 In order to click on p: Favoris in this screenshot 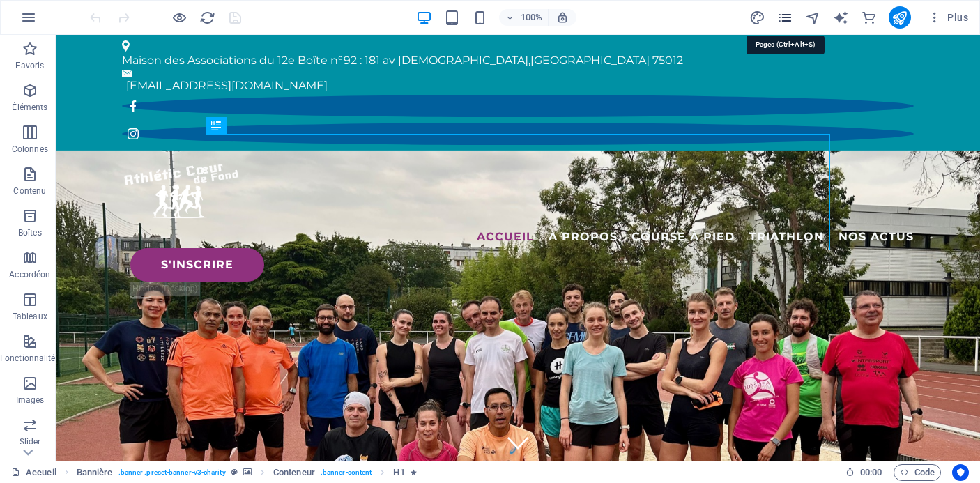, I will do `click(29, 65)`.